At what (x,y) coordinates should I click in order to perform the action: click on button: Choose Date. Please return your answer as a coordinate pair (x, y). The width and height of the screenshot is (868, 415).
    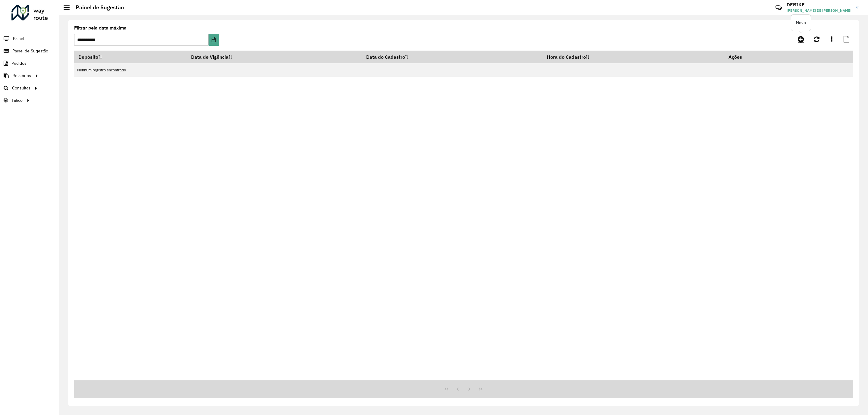
    Looking at the image, I should click on (214, 40).